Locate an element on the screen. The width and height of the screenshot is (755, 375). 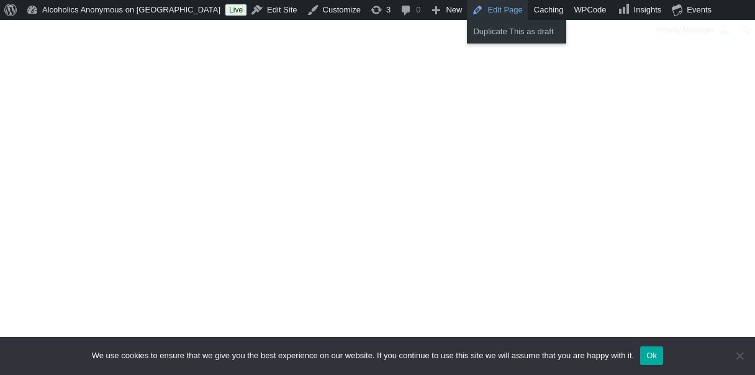
span: We use cookies to ensure that we give you the best experience on our website. If you continue to ... is located at coordinates (363, 355).